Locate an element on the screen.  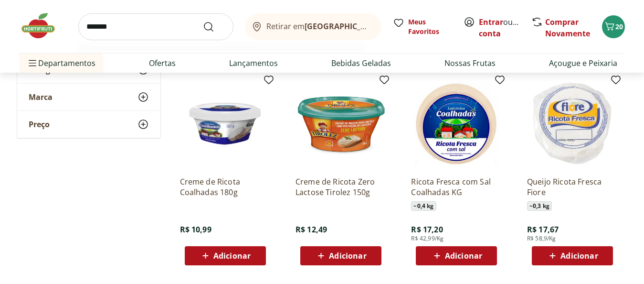
span: R$ 12,49 is located at coordinates (311, 229).